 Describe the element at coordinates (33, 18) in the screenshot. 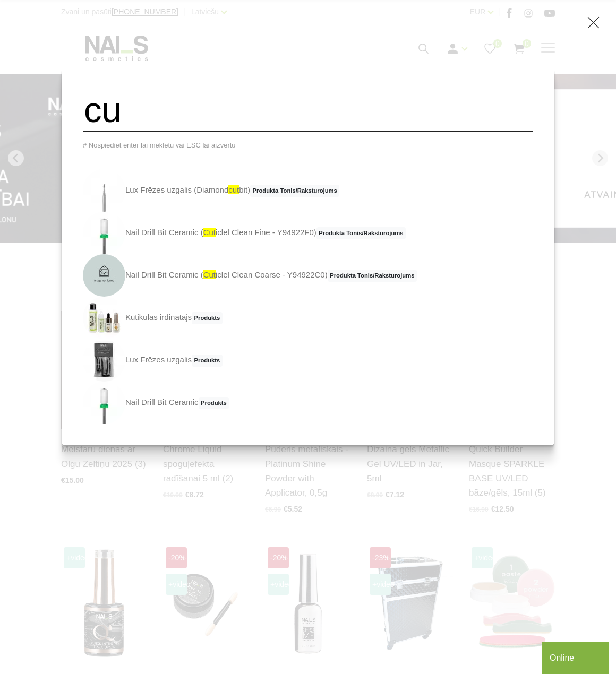

I see `div: Online` at that location.